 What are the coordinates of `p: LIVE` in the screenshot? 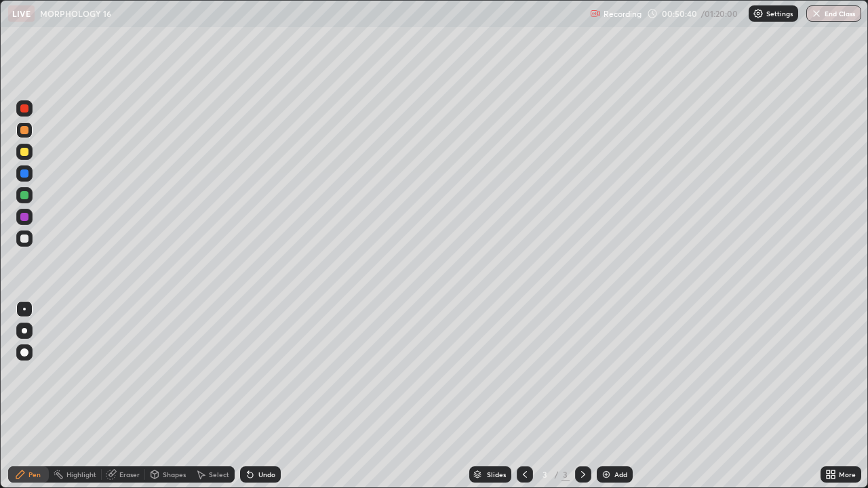 It's located at (21, 14).